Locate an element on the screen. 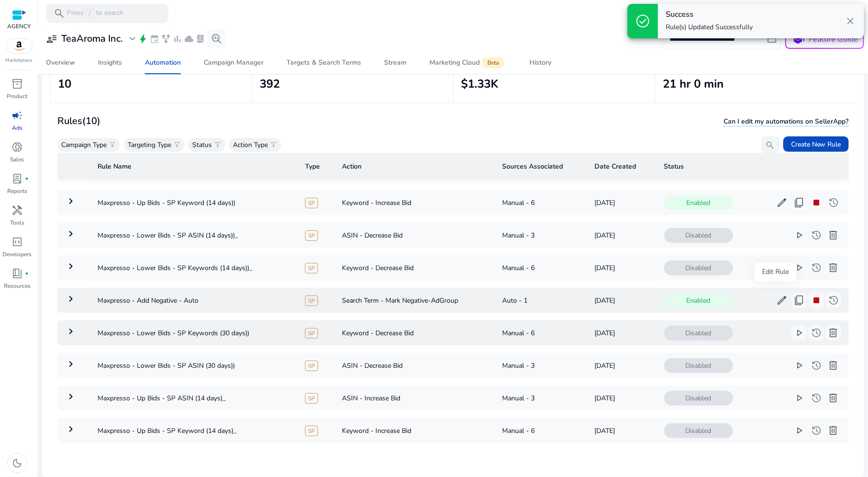  span: dark_mode is located at coordinates (17, 463).